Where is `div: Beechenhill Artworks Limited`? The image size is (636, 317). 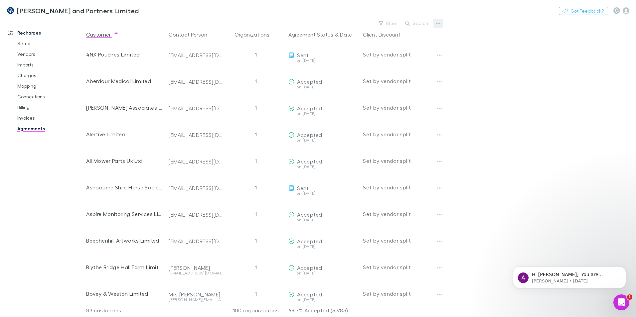 div: Beechenhill Artworks Limited is located at coordinates (125, 241).